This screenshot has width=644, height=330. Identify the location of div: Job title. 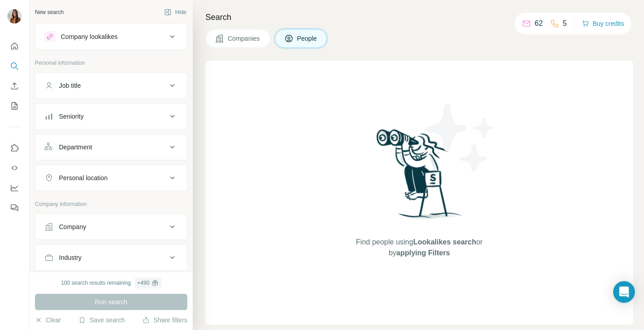
(70, 86).